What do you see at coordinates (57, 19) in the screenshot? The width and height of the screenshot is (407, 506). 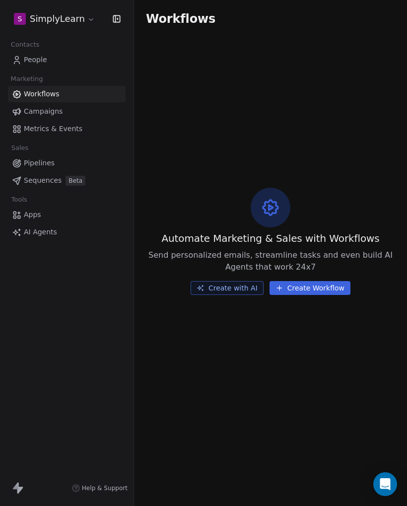 I see `span: SimplyLearn` at bounding box center [57, 19].